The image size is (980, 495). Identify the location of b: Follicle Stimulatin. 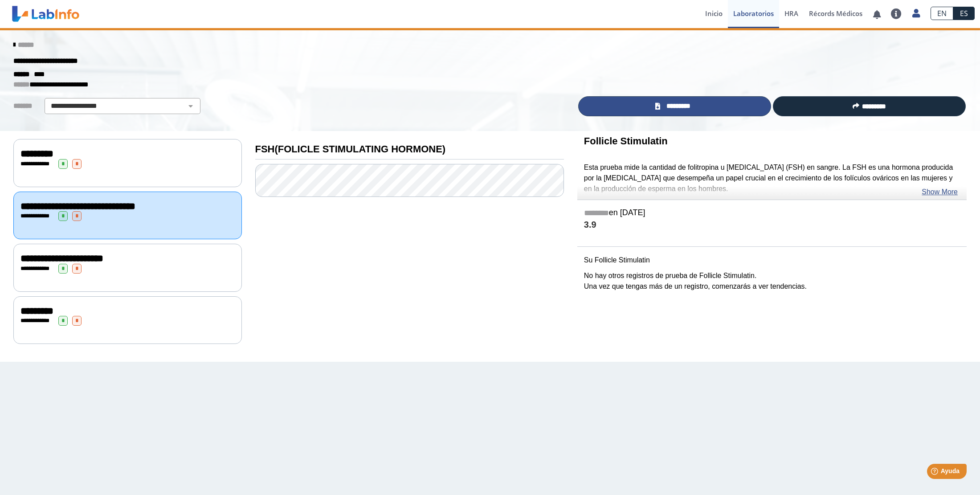
(626, 141).